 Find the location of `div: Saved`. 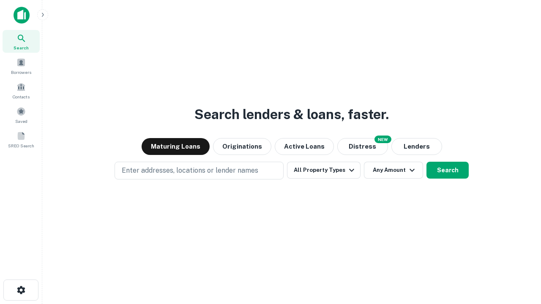

div: Saved is located at coordinates (21, 115).